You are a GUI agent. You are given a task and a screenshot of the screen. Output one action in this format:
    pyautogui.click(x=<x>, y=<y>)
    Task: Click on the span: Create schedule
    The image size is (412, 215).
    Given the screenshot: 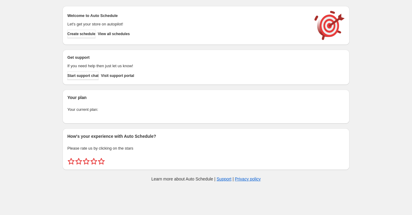 What is the action you would take?
    pyautogui.click(x=81, y=34)
    